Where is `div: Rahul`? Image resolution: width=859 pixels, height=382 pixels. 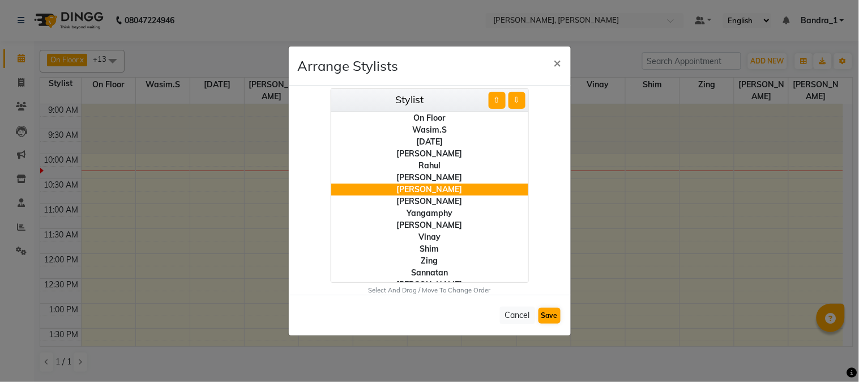 div: Rahul is located at coordinates (430, 165).